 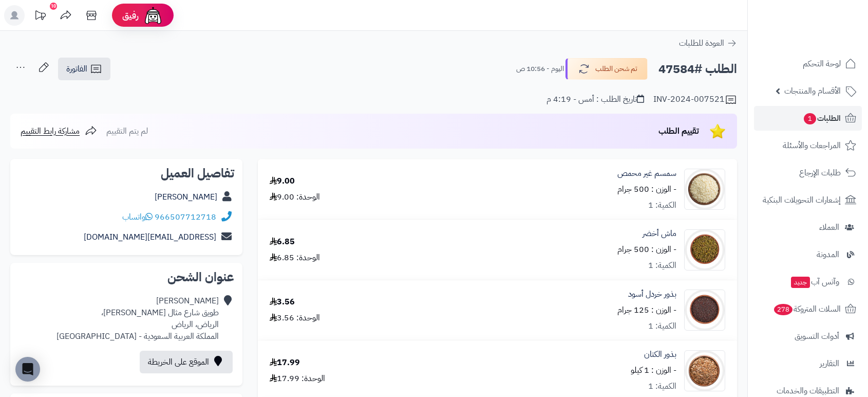 I want to click on div: 3.56, so click(x=282, y=302).